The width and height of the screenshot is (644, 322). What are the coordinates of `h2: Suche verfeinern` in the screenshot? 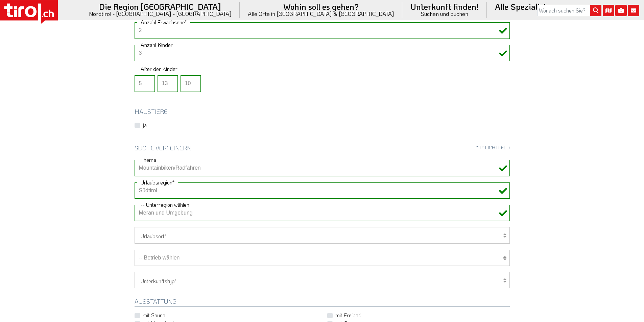 It's located at (322, 149).